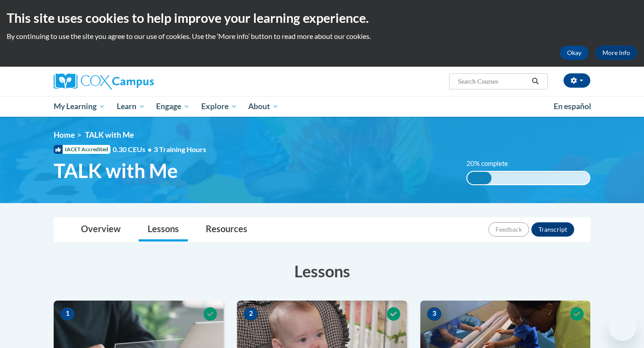 The width and height of the screenshot is (644, 348). I want to click on a: Explore, so click(219, 107).